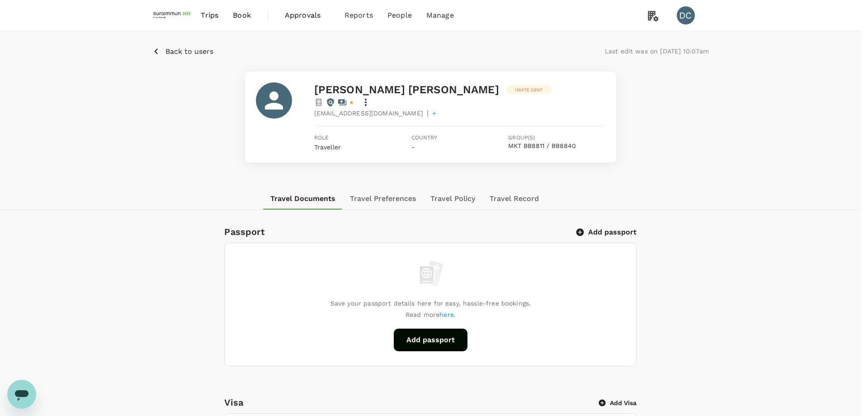 The height and width of the screenshot is (416, 868). What do you see at coordinates (308, 16) in the screenshot?
I see `span: Approvals` at bounding box center [308, 16].